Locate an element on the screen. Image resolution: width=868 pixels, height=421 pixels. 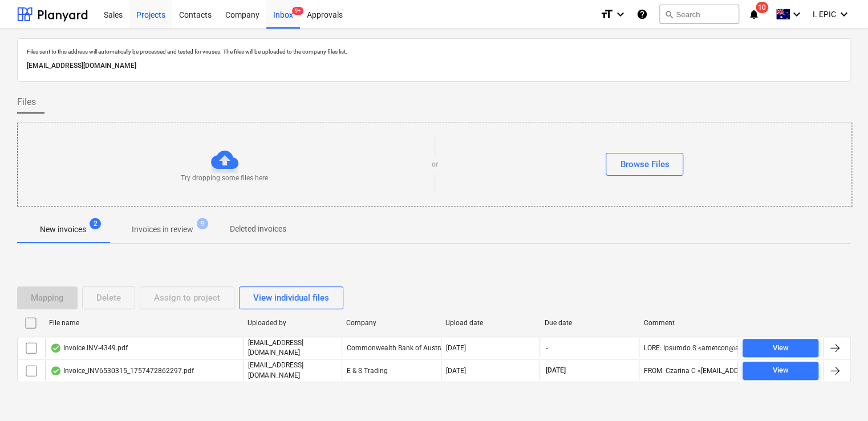
div: Invoice_INV6530315_1757472862297.pdf is located at coordinates (122, 371).